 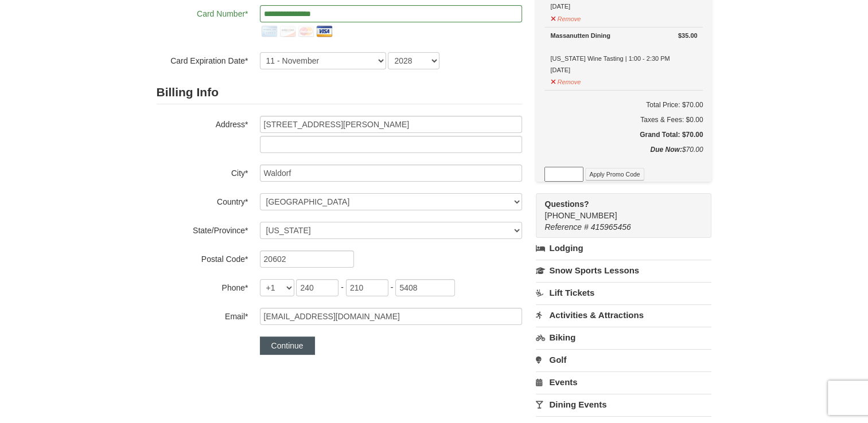 What do you see at coordinates (666, 150) in the screenshot?
I see `strong: Due Now:` at bounding box center [666, 150].